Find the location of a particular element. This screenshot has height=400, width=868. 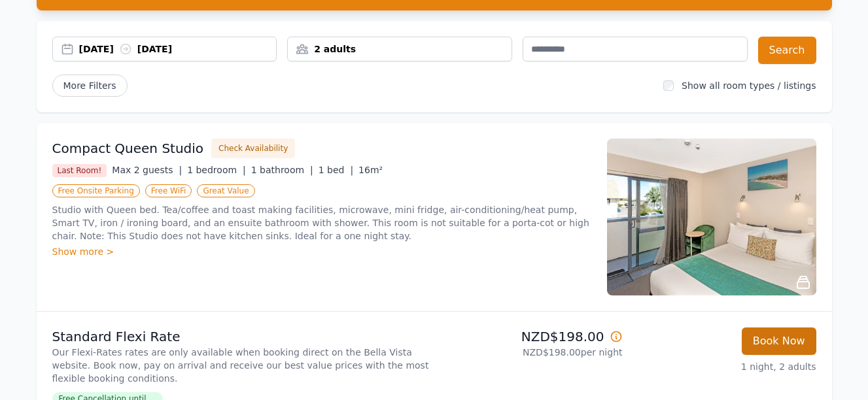

p: Studio with Queen bed. Tea/coffee and toast making facilities, microwave, mini fridge, air-condit... is located at coordinates (322, 223).